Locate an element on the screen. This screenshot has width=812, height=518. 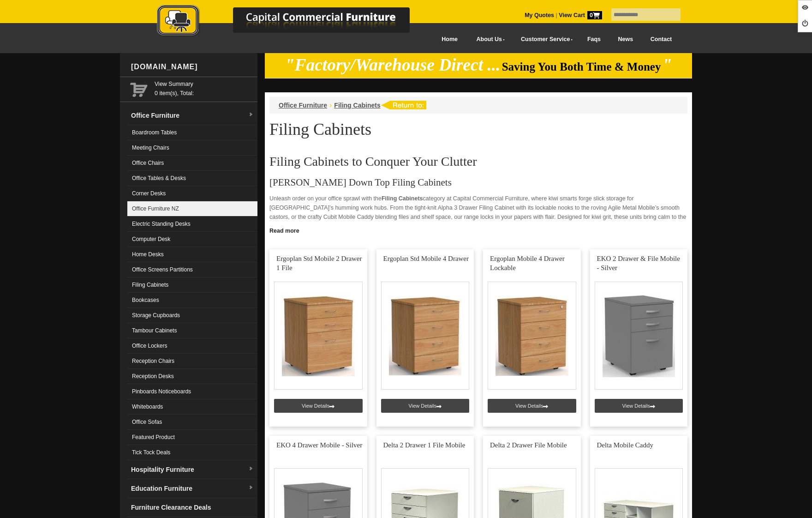
a: Boardroom Tables is located at coordinates (192, 133).